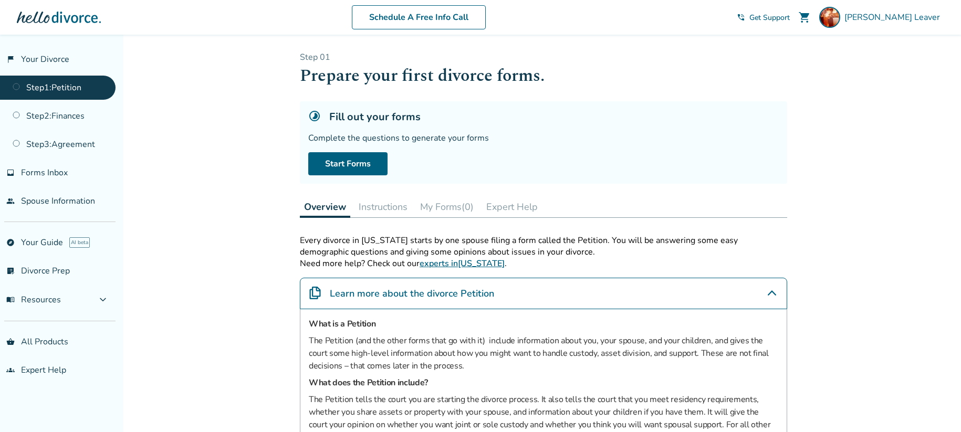  What do you see at coordinates (763, 17) in the screenshot?
I see `a: phone_in_talkGet Support` at bounding box center [763, 17].